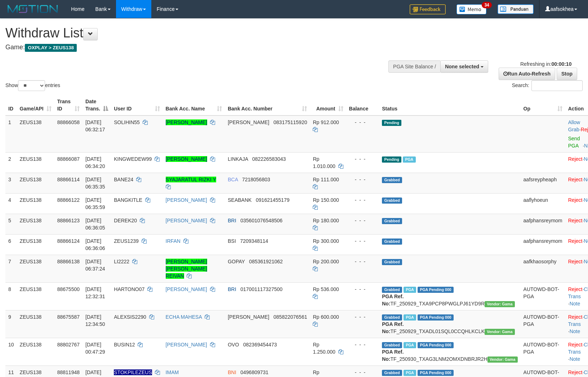  What do you see at coordinates (194, 105) in the screenshot?
I see `th: Bank Acc. Name: activate to sort column ascending` at bounding box center [194, 105].